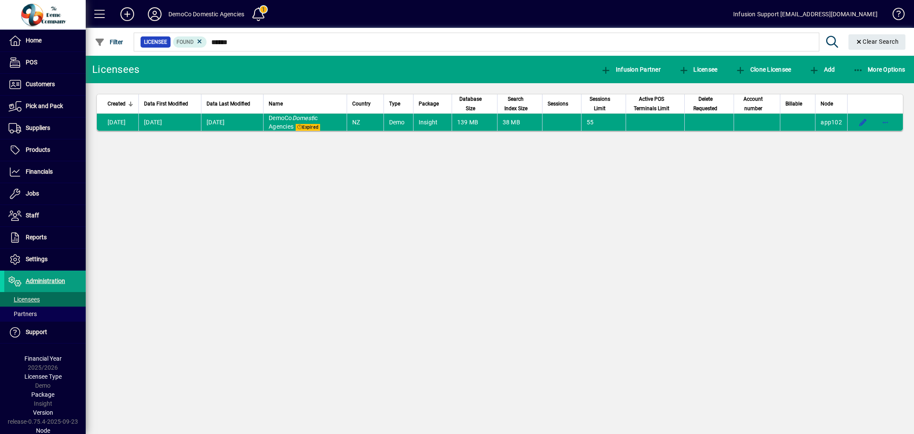 The image size is (914, 434). I want to click on span: Clear Search, so click(878, 42).